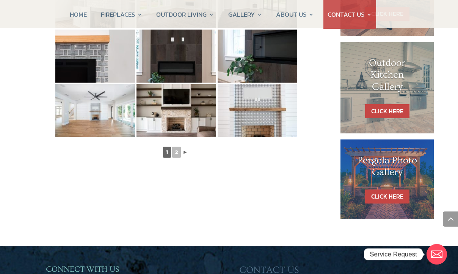  What do you see at coordinates (176, 56) in the screenshot?
I see `img: 20` at bounding box center [176, 56].